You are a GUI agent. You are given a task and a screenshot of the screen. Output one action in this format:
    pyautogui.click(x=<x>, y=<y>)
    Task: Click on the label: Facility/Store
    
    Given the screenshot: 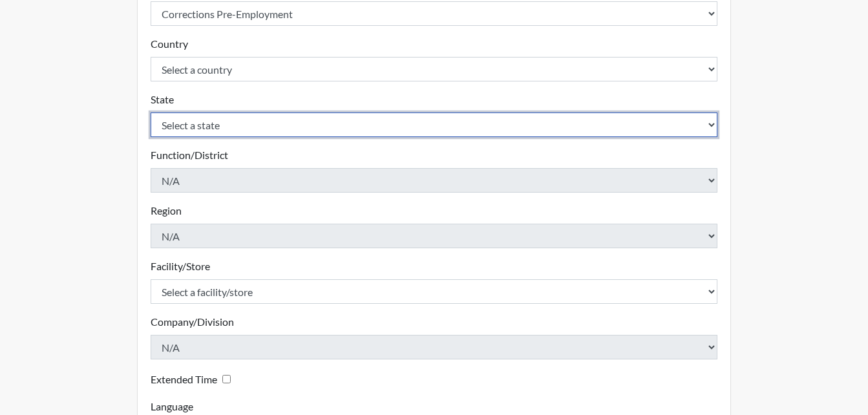 What is the action you would take?
    pyautogui.click(x=181, y=266)
    